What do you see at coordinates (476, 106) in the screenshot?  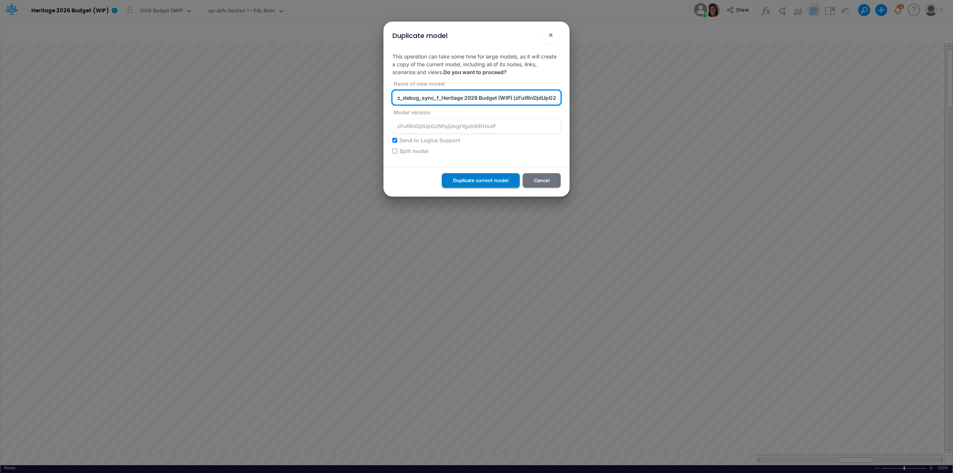 I see `div: This operation can take some time for large models, as it will create a copy of the current model...` at bounding box center [476, 106].